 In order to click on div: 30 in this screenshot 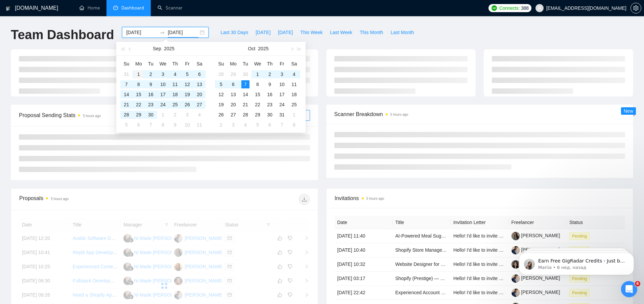, I will do `click(270, 115)`.